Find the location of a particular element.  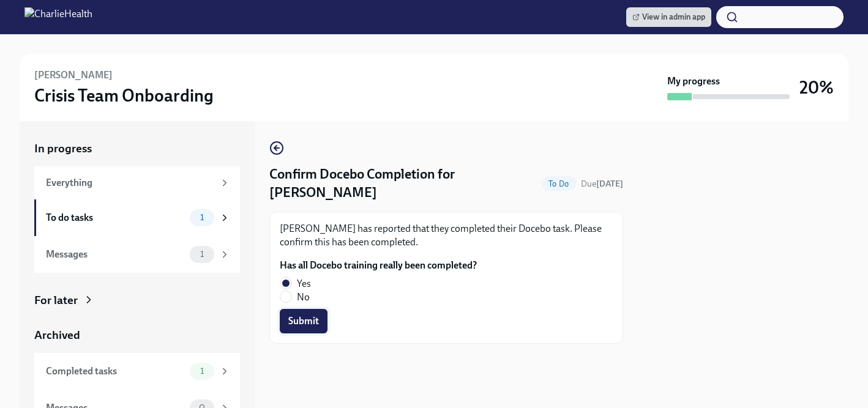

div: Completed tasks is located at coordinates (115, 371).